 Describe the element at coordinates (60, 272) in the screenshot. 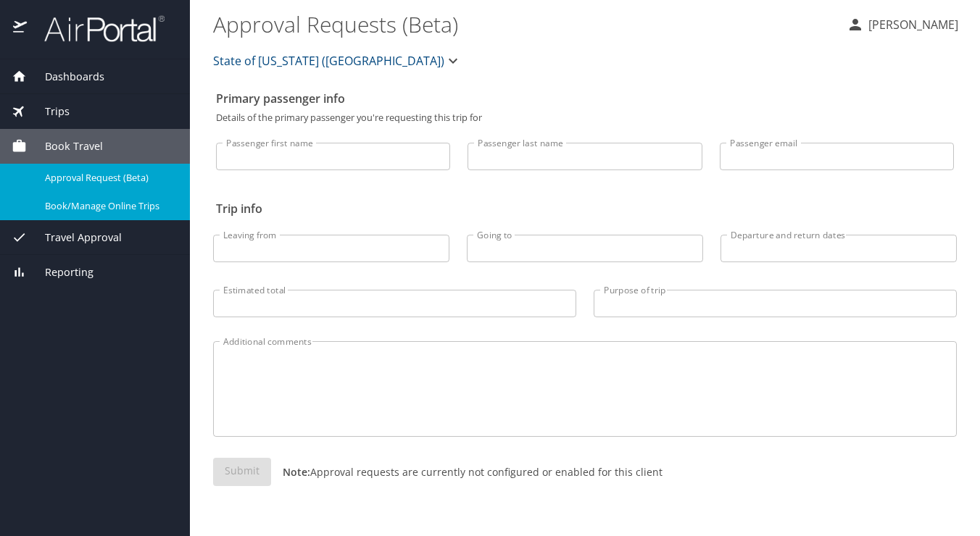

I see `span: Reporting` at that location.